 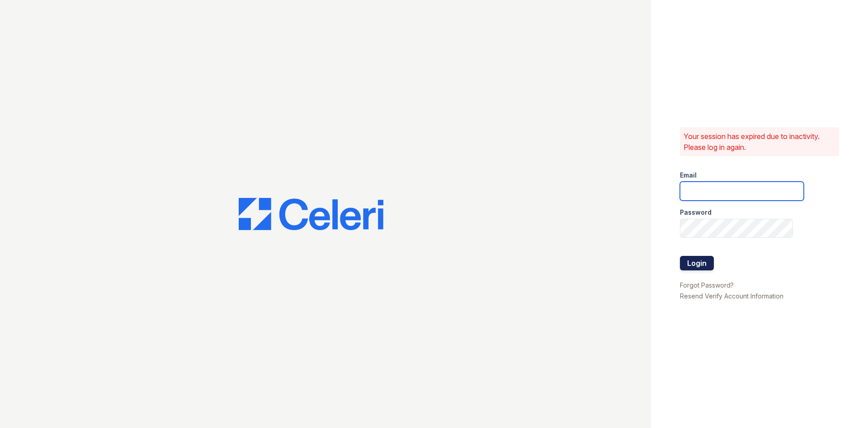 I want to click on label: Password, so click(x=696, y=212).